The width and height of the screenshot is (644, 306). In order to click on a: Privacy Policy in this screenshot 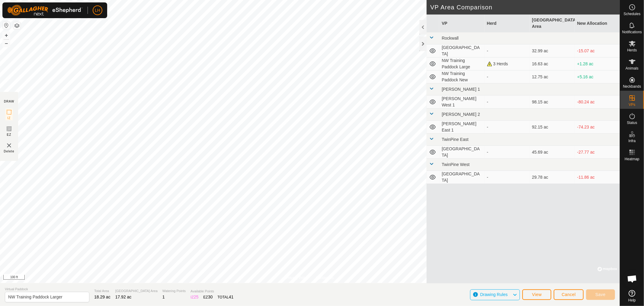, I will do `click(297, 278)`.